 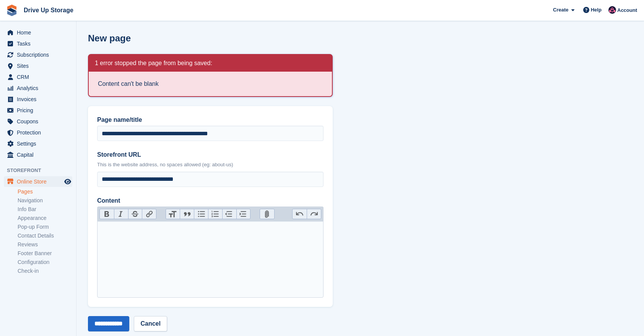 I want to click on img: Will Google Ads, so click(x=612, y=10).